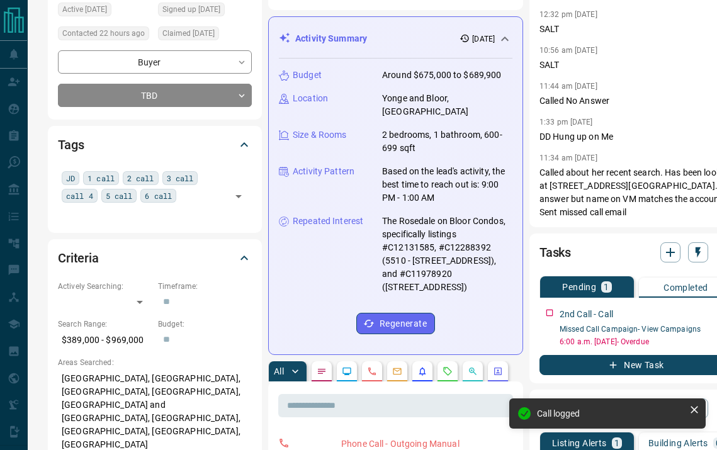 Image resolution: width=717 pixels, height=450 pixels. What do you see at coordinates (140, 178) in the screenshot?
I see `span: 2 call` at bounding box center [140, 178].